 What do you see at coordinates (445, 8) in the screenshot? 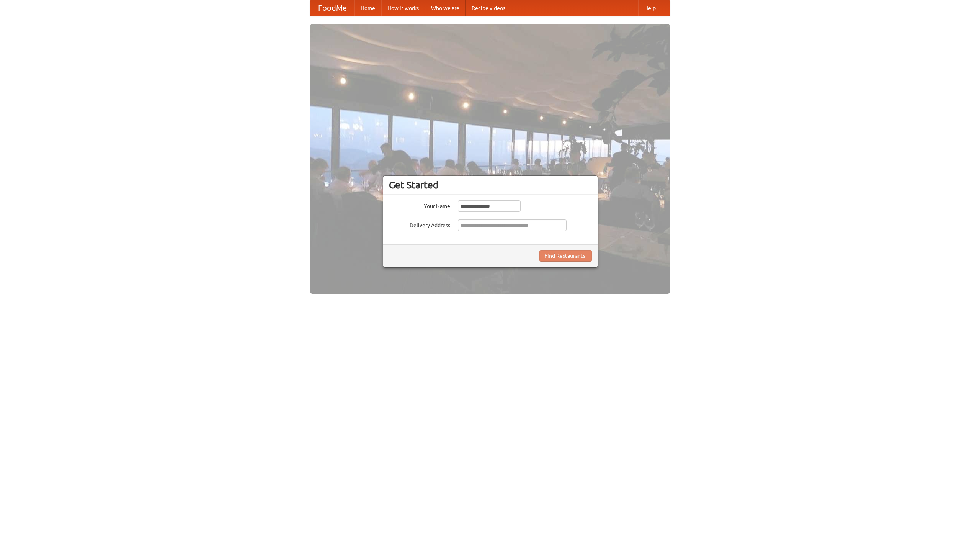
I see `a: Who we are` at bounding box center [445, 8].